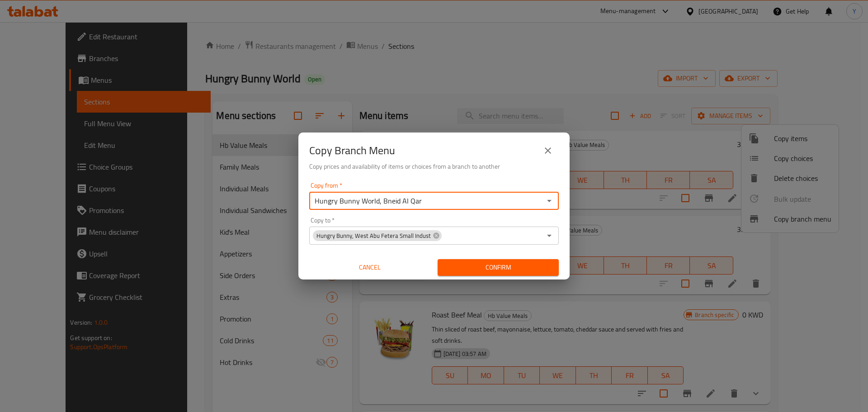 The height and width of the screenshot is (412, 868). What do you see at coordinates (548, 151) in the screenshot?
I see `button: close` at bounding box center [548, 151].